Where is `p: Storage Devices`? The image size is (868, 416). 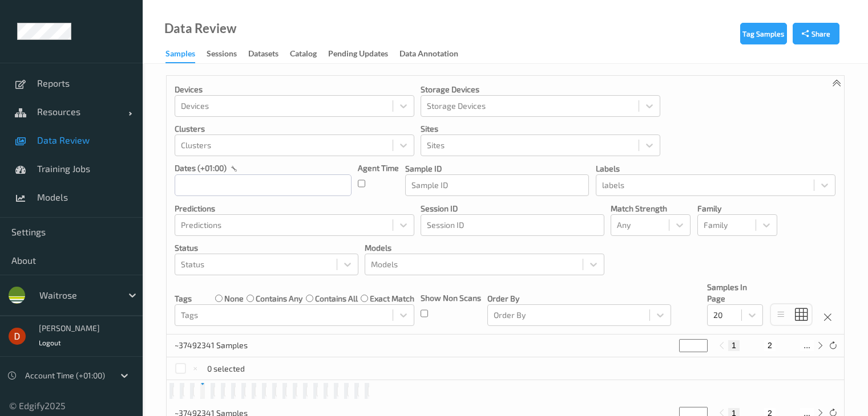
p: Storage Devices is located at coordinates (541, 90).